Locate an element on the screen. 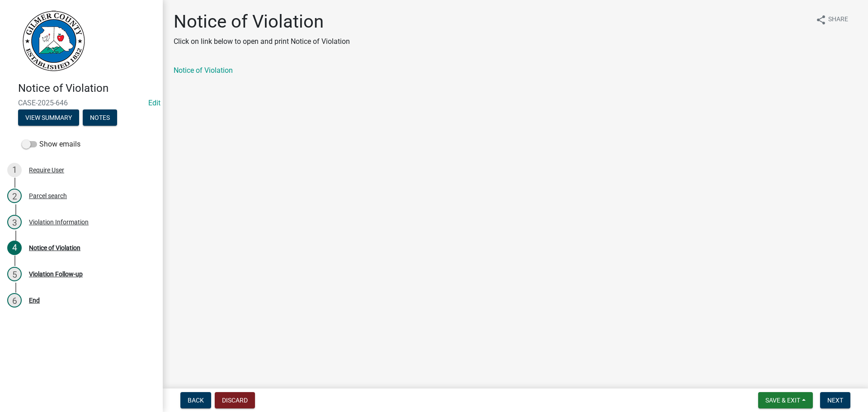 The width and height of the screenshot is (868, 412). div: 5 is located at coordinates (14, 274).